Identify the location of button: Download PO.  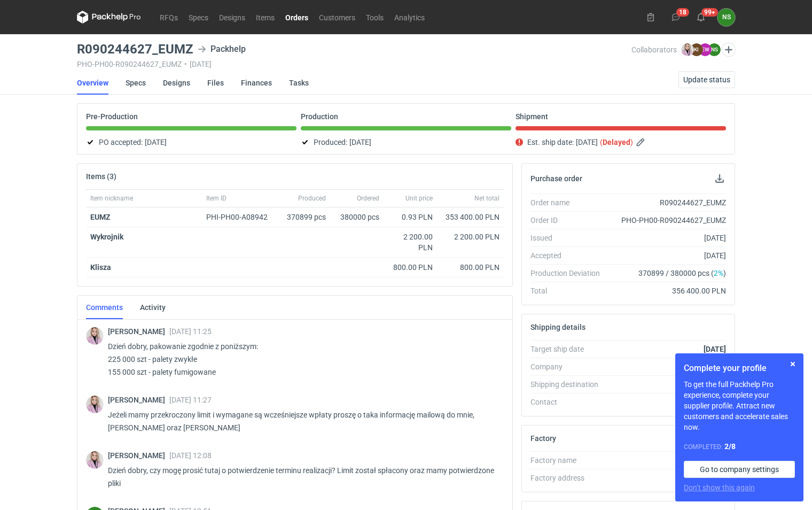
(720, 179).